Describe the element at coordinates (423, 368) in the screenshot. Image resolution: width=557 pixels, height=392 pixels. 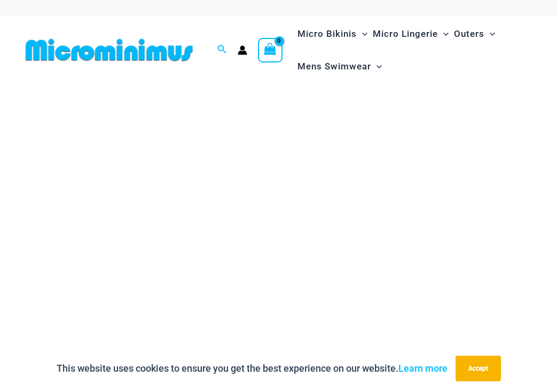
I see `a: Learn more` at that location.